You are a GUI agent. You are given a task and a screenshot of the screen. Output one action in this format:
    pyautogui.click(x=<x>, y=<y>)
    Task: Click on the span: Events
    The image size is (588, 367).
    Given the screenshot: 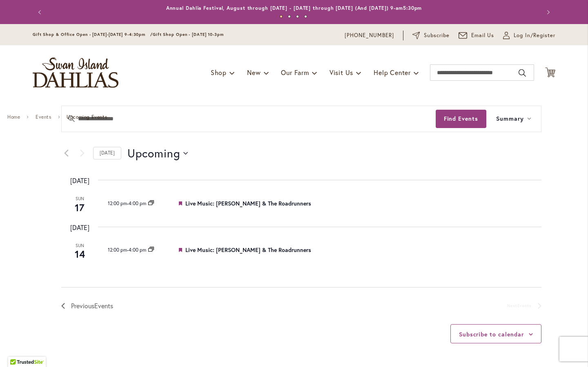 What is the action you would take?
    pyautogui.click(x=104, y=306)
    